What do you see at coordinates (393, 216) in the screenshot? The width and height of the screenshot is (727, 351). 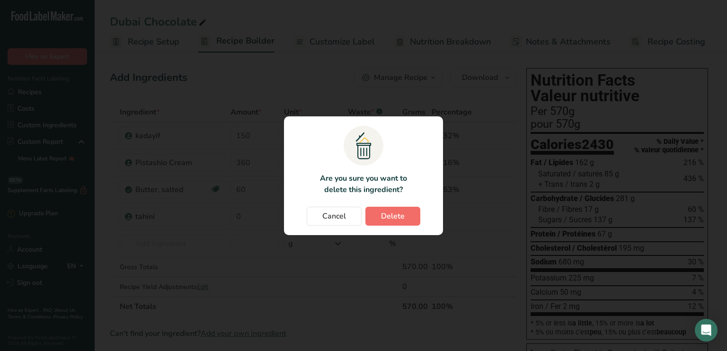 I see `span: Delete` at bounding box center [393, 216].